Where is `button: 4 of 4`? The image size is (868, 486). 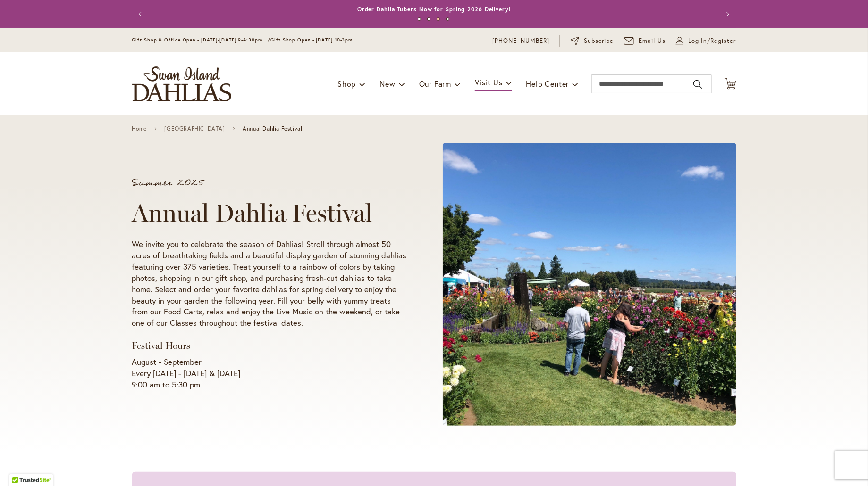
button: 4 of 4 is located at coordinates (447, 19).